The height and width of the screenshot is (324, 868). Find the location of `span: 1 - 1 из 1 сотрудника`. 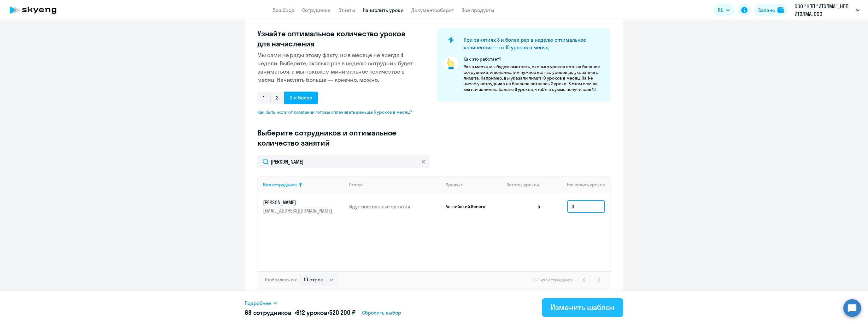

span: 1 - 1 из 1 сотрудника is located at coordinates (553, 280).